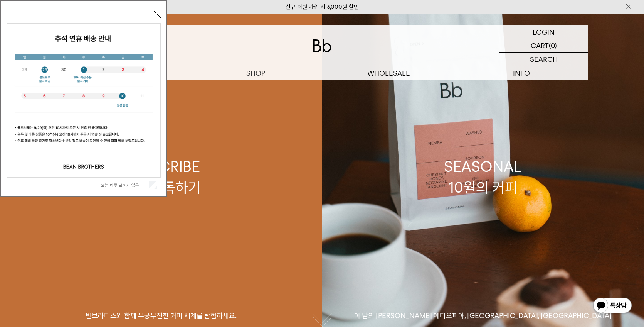 This screenshot has width=644, height=327. What do you see at coordinates (158, 14) in the screenshot?
I see `button: 닫기` at bounding box center [158, 14].